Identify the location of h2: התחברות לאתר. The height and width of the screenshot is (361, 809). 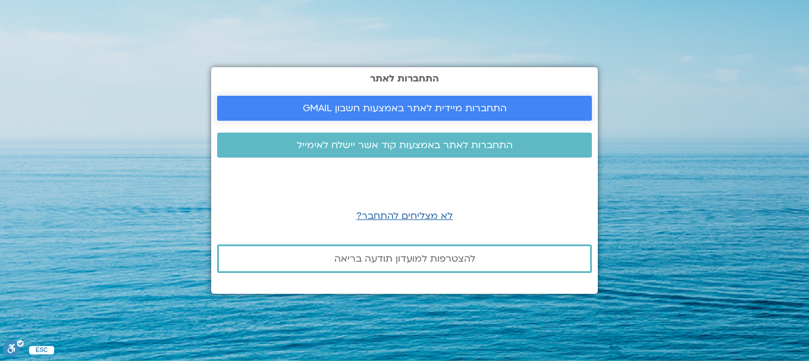
(405, 79).